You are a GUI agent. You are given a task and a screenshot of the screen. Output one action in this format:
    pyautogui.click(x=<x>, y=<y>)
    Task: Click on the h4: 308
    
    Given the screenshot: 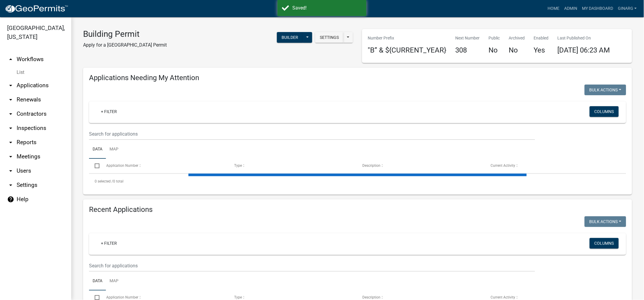 What is the action you would take?
    pyautogui.click(x=468, y=50)
    